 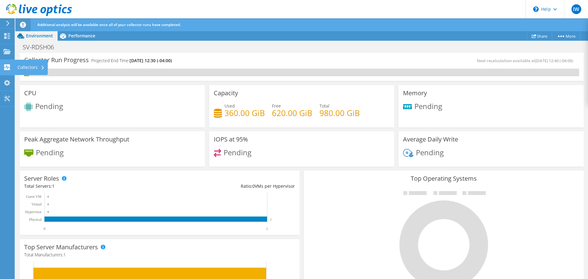 I want to click on span: Free, so click(x=276, y=106).